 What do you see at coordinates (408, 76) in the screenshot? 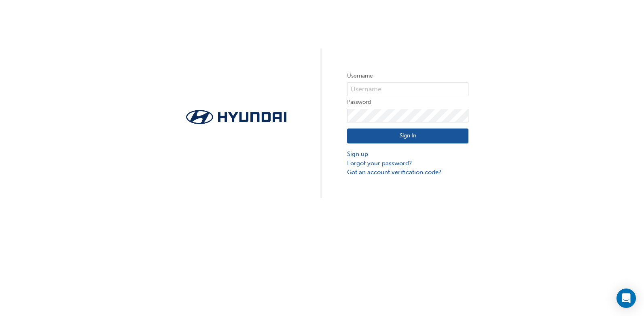
I see `label: Username` at bounding box center [408, 76].